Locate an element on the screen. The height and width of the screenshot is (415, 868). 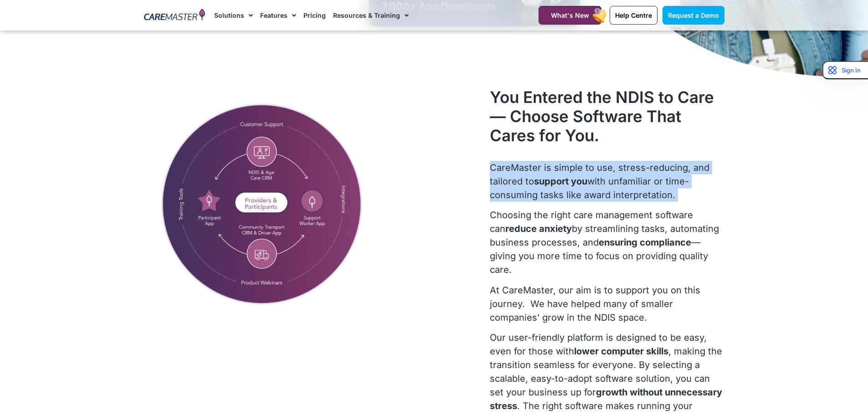
strong: support you is located at coordinates (561, 182).